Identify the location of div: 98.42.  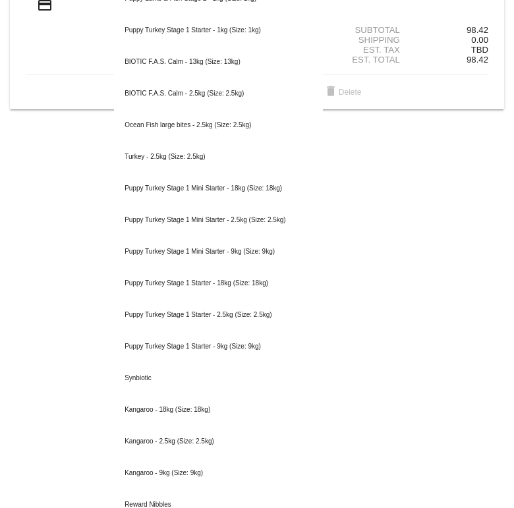
(449, 30).